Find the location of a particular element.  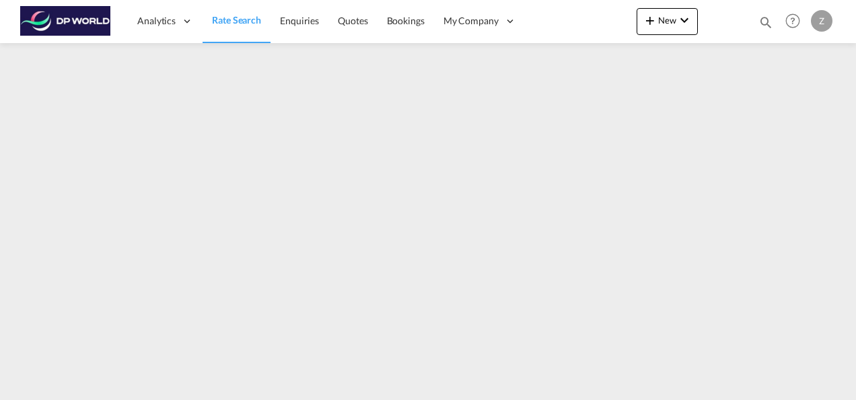

span: My Company is located at coordinates (471, 21).